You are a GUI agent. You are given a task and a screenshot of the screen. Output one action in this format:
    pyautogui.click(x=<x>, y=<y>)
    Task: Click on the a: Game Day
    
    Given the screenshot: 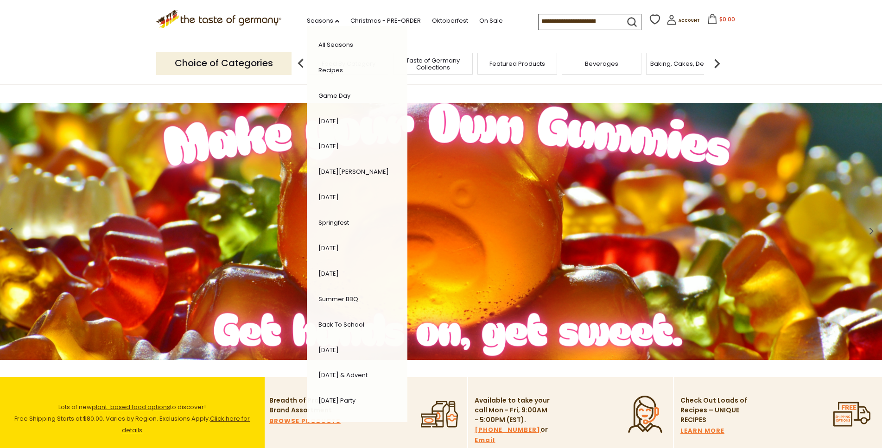 What is the action you would take?
    pyautogui.click(x=334, y=95)
    